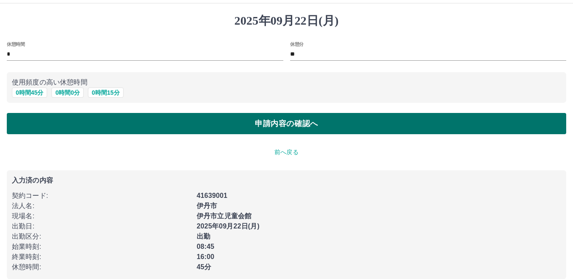  Describe the element at coordinates (206, 246) in the screenshot. I see `b: 08:45` at that location.